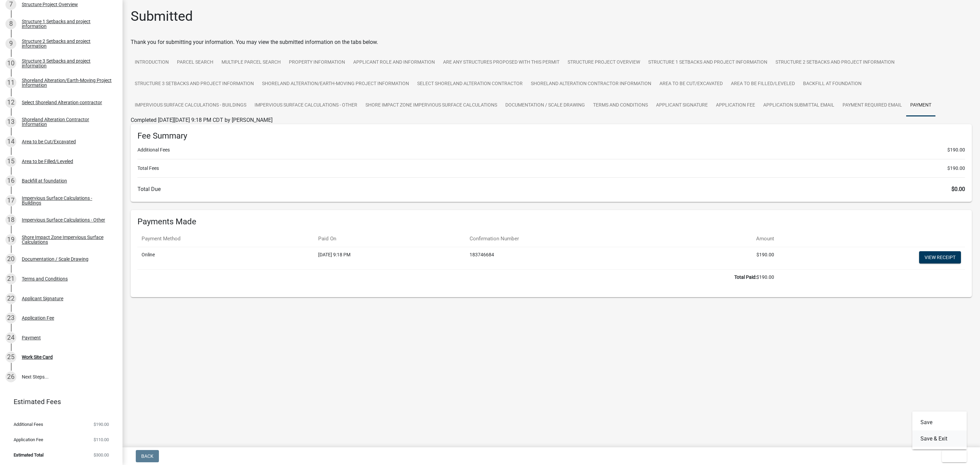 The height and width of the screenshot is (465, 980). What do you see at coordinates (45, 181) in the screenshot?
I see `div: Backfill at foundation` at bounding box center [45, 181].